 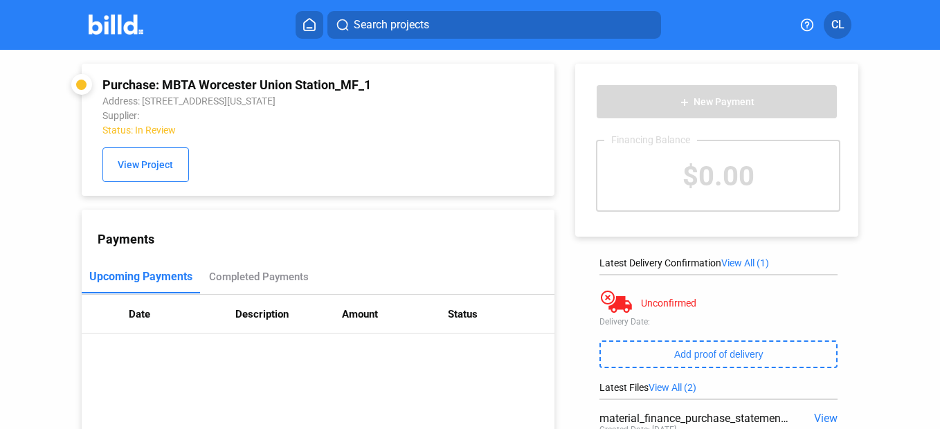 I want to click on div: Financing Balance, so click(x=651, y=140).